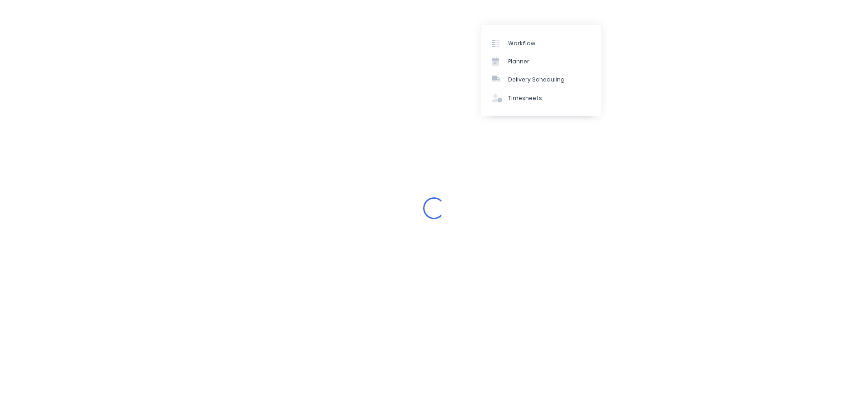 This screenshot has height=416, width=868. Describe the element at coordinates (540, 61) in the screenshot. I see `a: Planner` at that location.